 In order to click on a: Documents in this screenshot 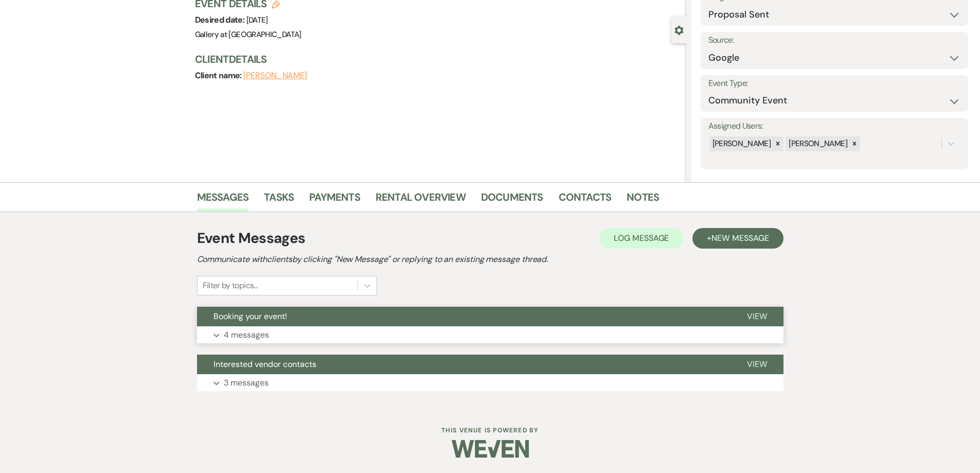, I will do `click(512, 200)`.